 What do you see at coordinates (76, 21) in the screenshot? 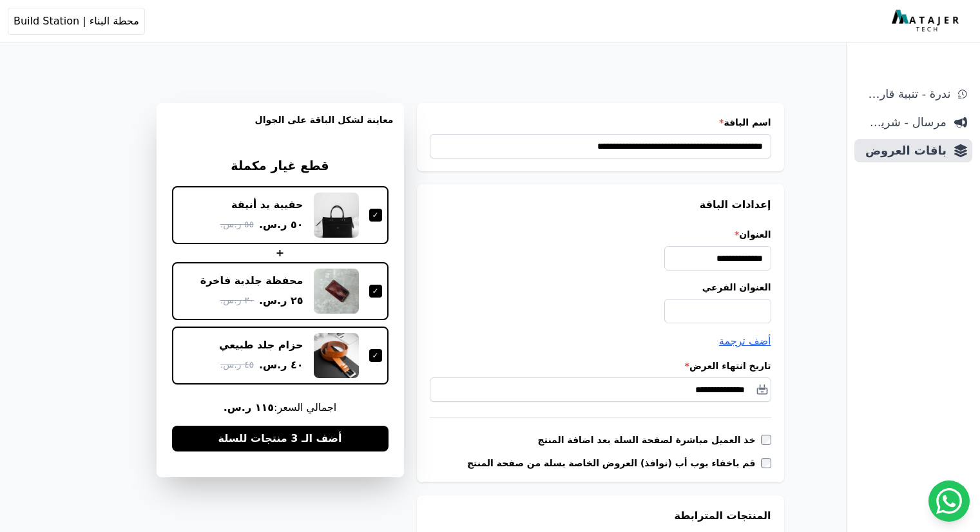
I see `button: محطة البناء | Build Station` at bounding box center [76, 21].